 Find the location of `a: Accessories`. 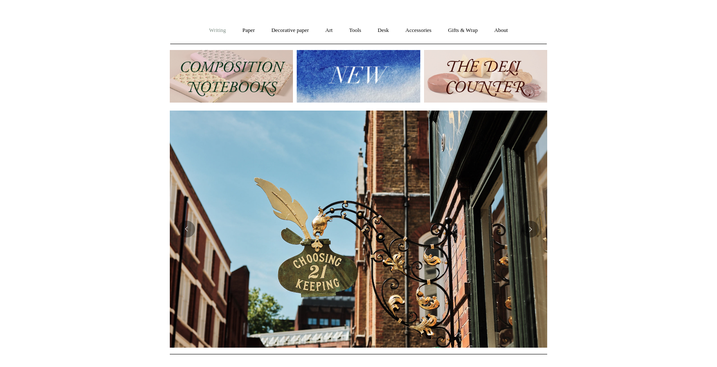

a: Accessories is located at coordinates (419, 30).